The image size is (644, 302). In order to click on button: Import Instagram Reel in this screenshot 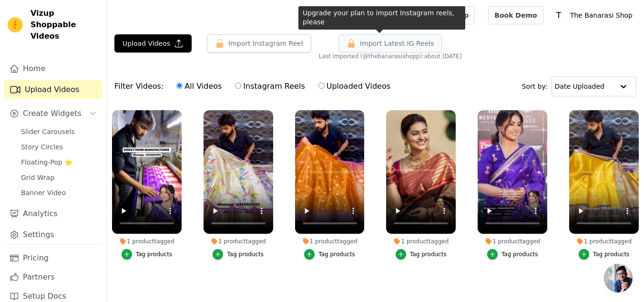, I will do `click(259, 43)`.